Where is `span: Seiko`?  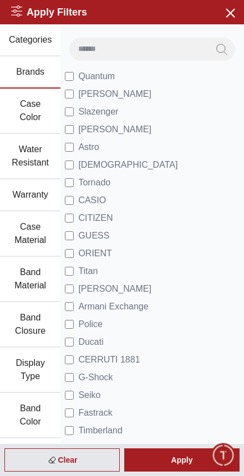
span: Seiko is located at coordinates (89, 395).